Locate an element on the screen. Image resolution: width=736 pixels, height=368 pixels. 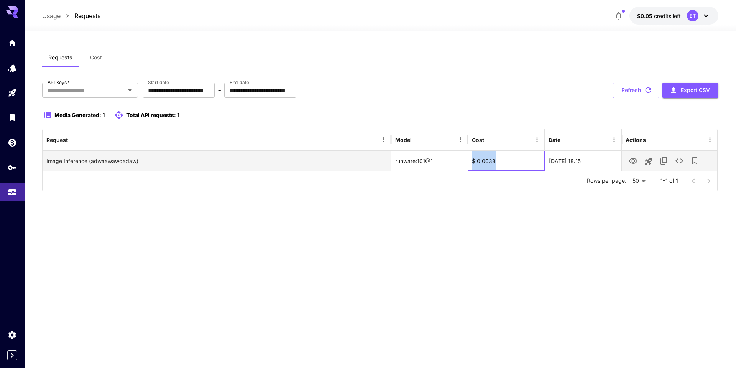
div: Usage is located at coordinates (12, 192).